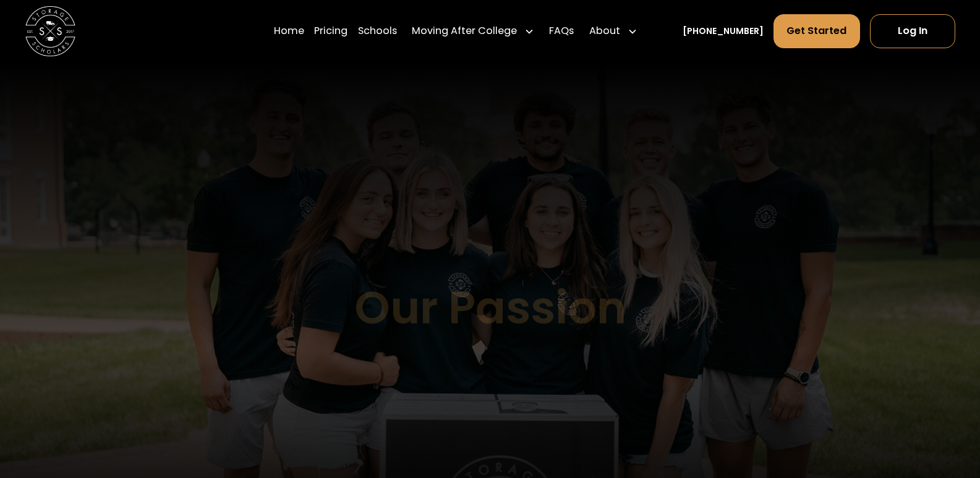 The image size is (980, 478). What do you see at coordinates (817, 31) in the screenshot?
I see `a: Get Started` at bounding box center [817, 31].